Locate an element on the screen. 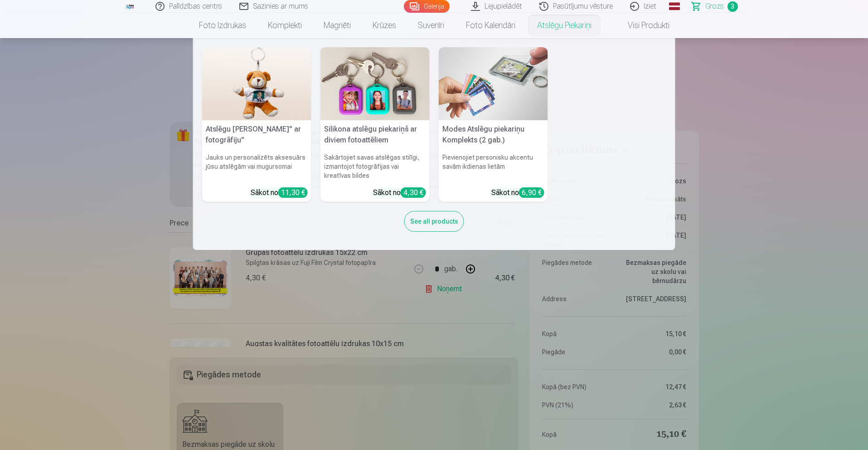  a: Atslēgu piekariņi is located at coordinates (565, 26).